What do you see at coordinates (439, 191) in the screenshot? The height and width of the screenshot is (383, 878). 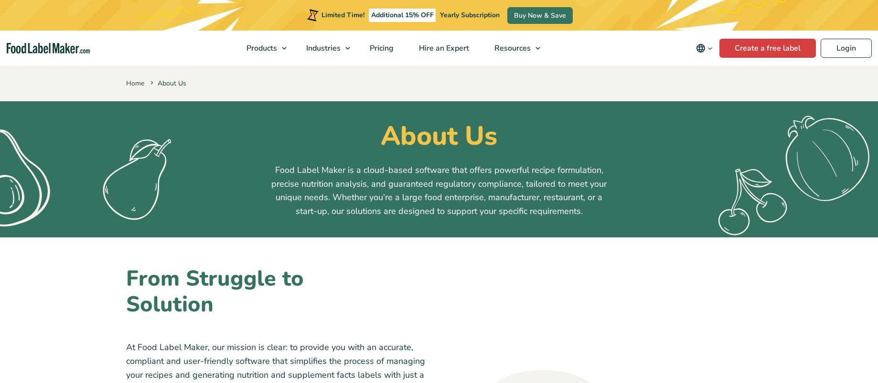 I see `p: Food Label Maker is a cloud-based software that offers powerful recipe formulation, precise nutri...` at bounding box center [439, 191].